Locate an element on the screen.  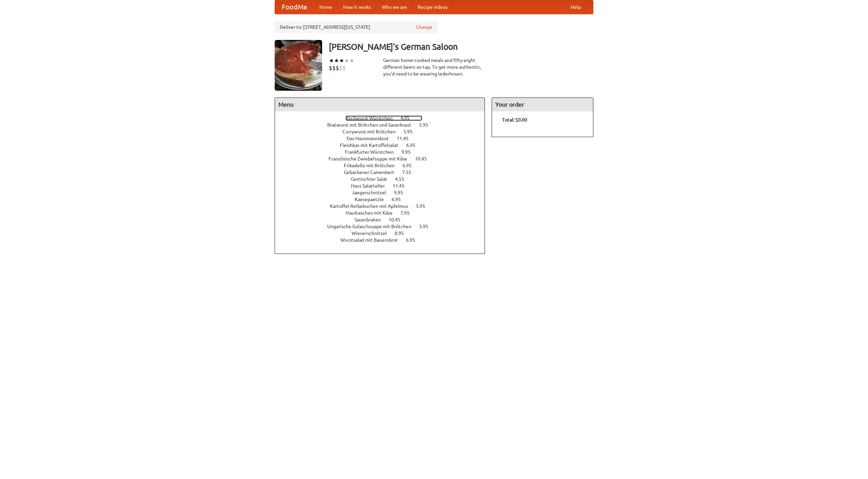
span: Maultaschen mit Käse is located at coordinates (372, 213).